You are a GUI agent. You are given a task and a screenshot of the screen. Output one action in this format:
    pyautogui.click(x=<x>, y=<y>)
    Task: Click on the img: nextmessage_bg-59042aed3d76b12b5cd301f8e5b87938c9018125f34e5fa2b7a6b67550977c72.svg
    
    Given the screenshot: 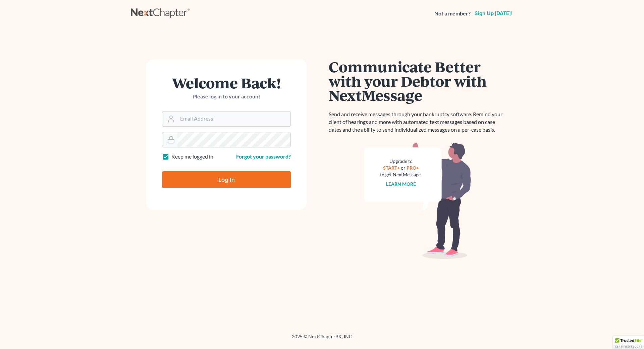 What is the action you would take?
    pyautogui.click(x=418, y=201)
    